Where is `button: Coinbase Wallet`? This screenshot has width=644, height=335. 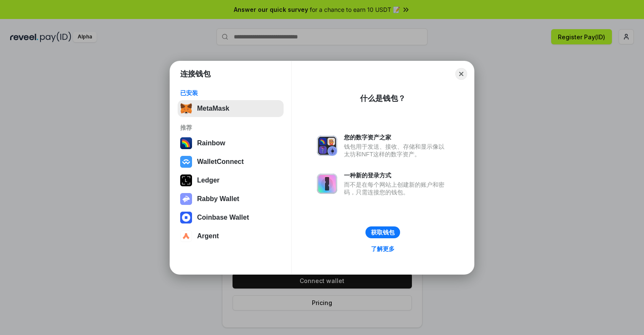
button: Coinbase Wallet is located at coordinates (231, 218).